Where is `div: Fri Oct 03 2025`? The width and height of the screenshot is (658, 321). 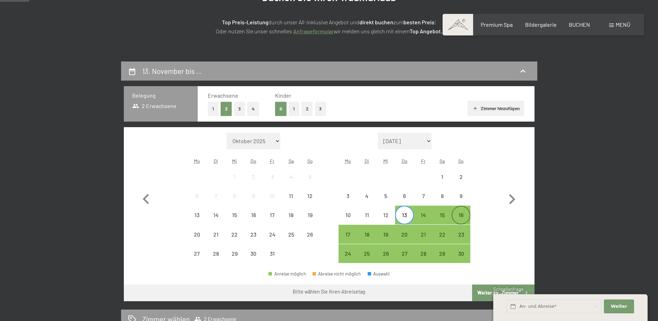 div: Fri Oct 03 2025 is located at coordinates (272, 177).